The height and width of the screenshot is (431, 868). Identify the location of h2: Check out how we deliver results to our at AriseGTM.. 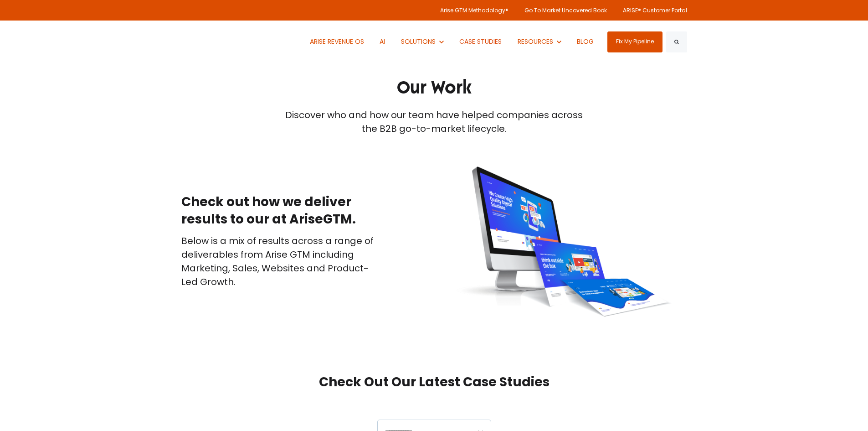
(282, 210).